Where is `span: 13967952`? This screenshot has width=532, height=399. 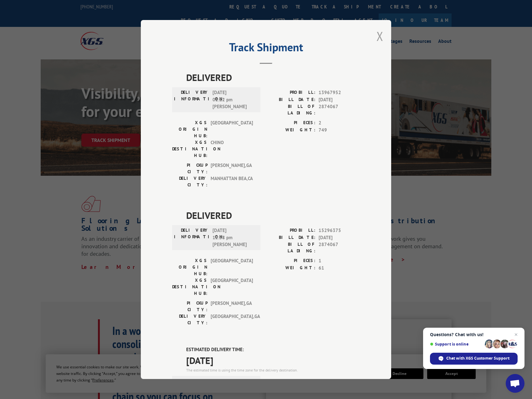
span: 13967952 is located at coordinates (340, 93).